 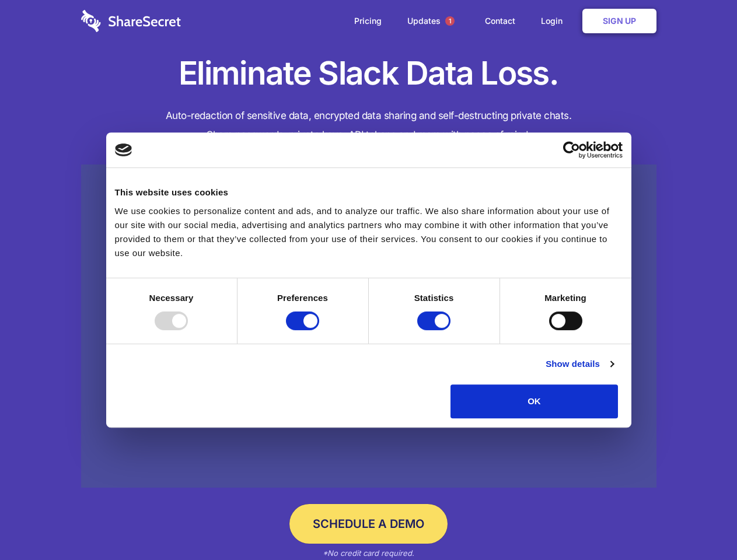 What do you see at coordinates (368, 21) in the screenshot?
I see `a: Pricing` at bounding box center [368, 21].